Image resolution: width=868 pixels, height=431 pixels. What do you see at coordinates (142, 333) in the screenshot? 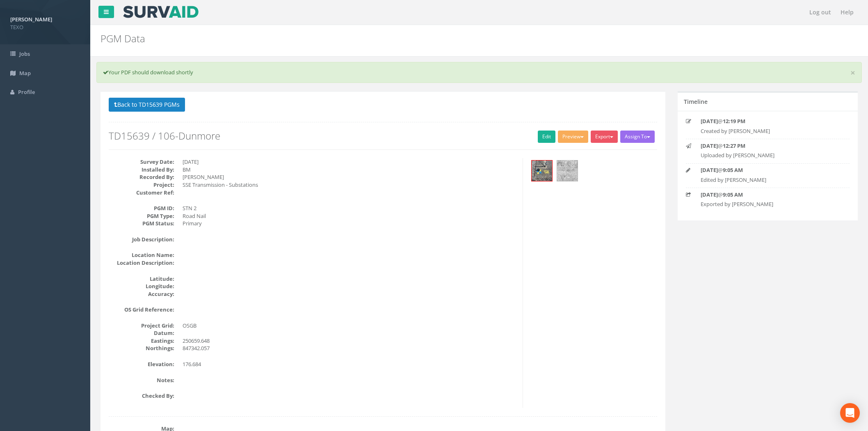
I see `dt: Datum:` at bounding box center [142, 333].